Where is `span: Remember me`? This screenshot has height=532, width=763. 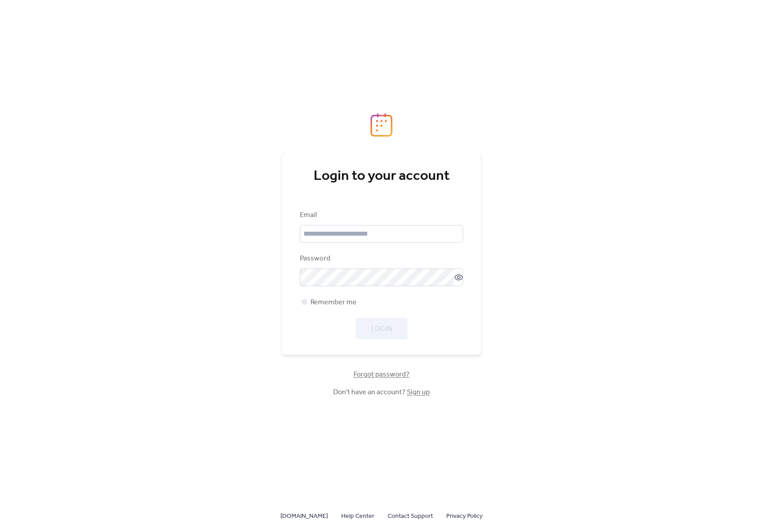 span: Remember me is located at coordinates (334, 303).